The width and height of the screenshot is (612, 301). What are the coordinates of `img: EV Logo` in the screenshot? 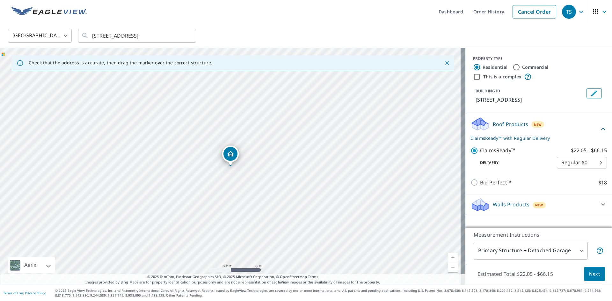 It's located at (49, 12).